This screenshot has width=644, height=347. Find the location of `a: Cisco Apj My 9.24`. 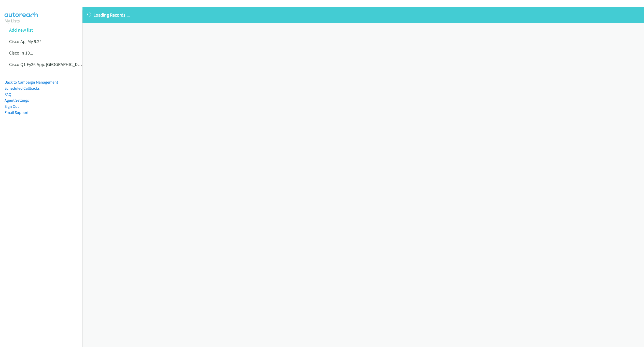

a: Cisco Apj My 9.24 is located at coordinates (25, 41).